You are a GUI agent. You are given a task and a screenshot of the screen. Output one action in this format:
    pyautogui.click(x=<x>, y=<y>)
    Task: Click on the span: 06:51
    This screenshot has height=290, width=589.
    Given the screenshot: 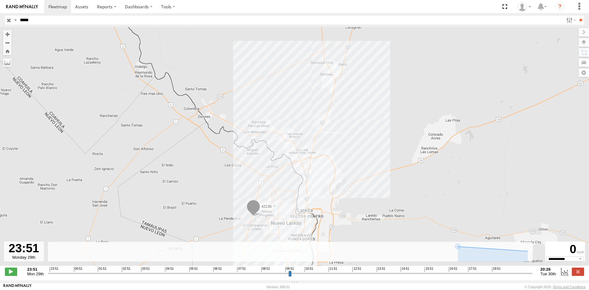 What is the action you would take?
    pyautogui.click(x=218, y=269)
    